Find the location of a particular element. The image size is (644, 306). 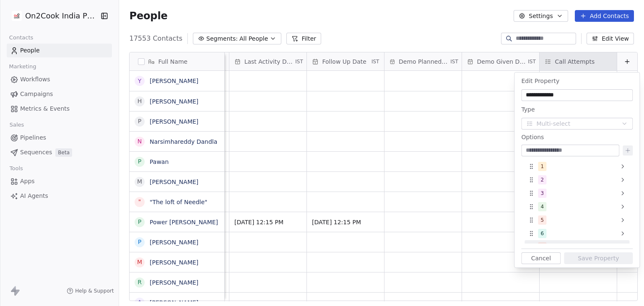

button: Cancel is located at coordinates (541, 258).